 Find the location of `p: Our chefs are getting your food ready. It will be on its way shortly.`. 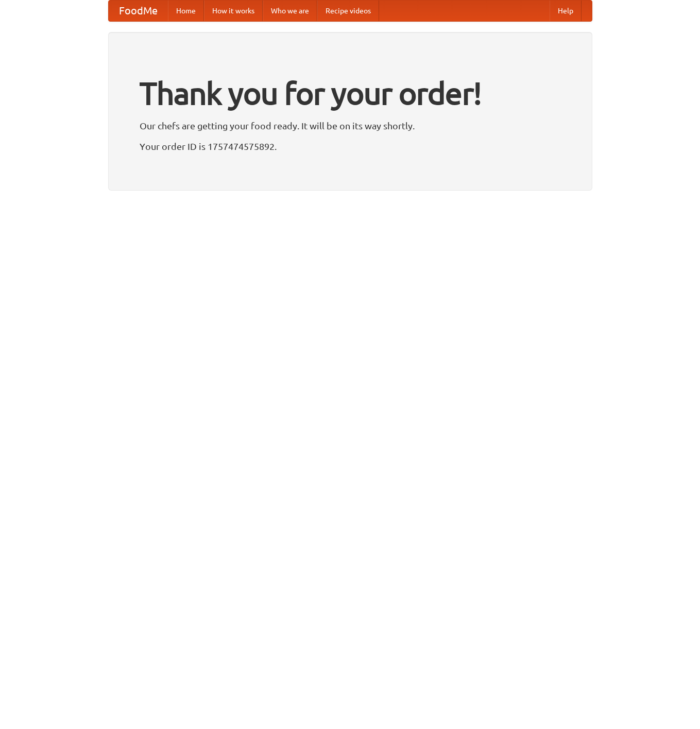

p: Our chefs are getting your food ready. It will be on its way shortly. is located at coordinates (350, 126).